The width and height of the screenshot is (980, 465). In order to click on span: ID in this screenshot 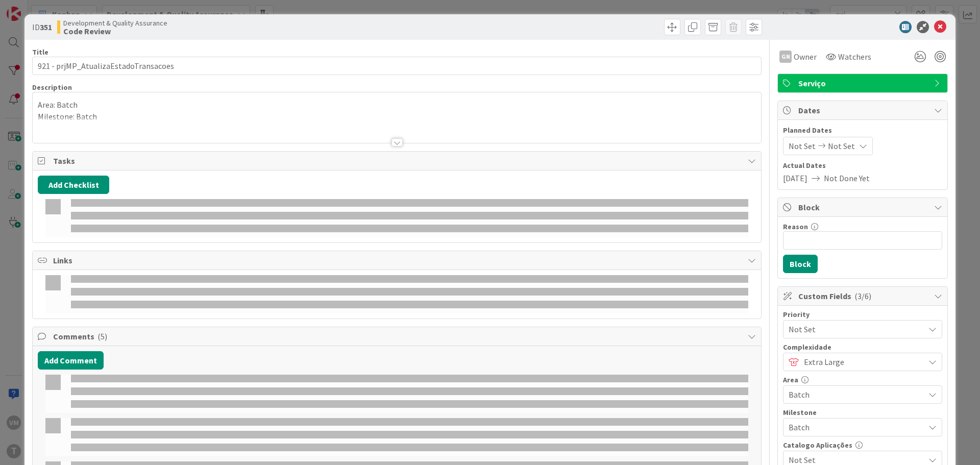, I will do `click(42, 27)`.